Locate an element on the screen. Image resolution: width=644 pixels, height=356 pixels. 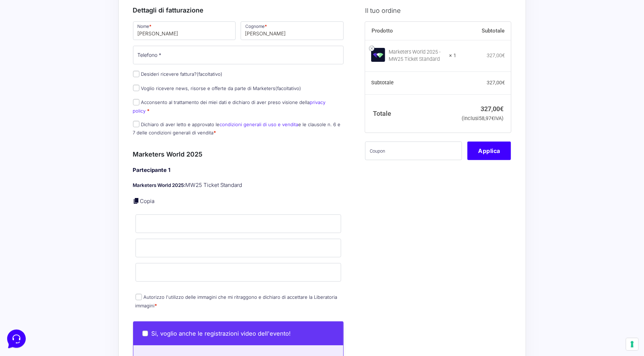
div: Marketers World 2025 - MW25 Ticket Standard is located at coordinates (417, 56).